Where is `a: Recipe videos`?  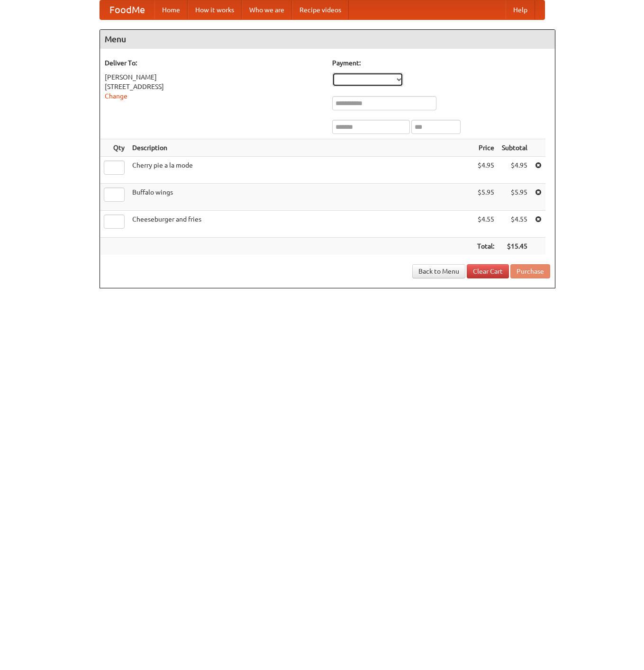
a: Recipe videos is located at coordinates (321, 10).